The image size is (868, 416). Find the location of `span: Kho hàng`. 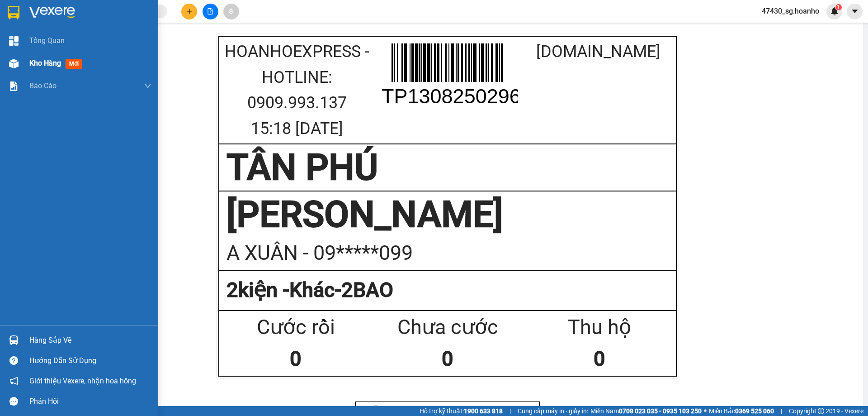

span: Kho hàng is located at coordinates (45, 63).